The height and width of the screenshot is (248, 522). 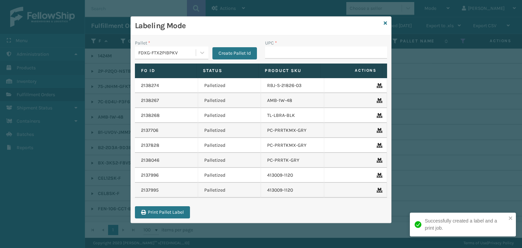 I want to click on td: PC-PRRTK-GRY, so click(x=293, y=161).